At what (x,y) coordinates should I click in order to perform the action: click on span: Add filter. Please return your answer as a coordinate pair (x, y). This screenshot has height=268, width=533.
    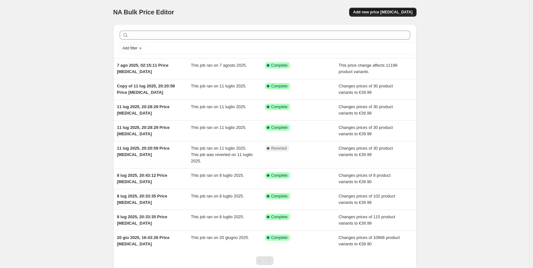
    Looking at the image, I should click on (130, 48).